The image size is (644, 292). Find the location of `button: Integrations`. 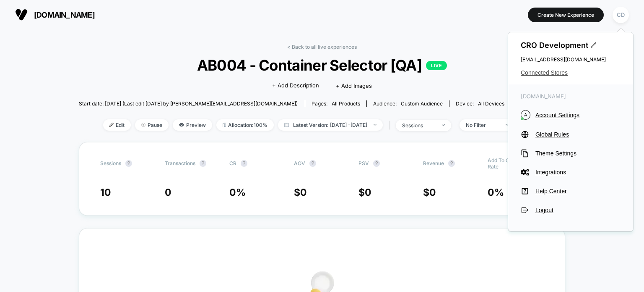

button: Integrations is located at coordinates (571, 172).